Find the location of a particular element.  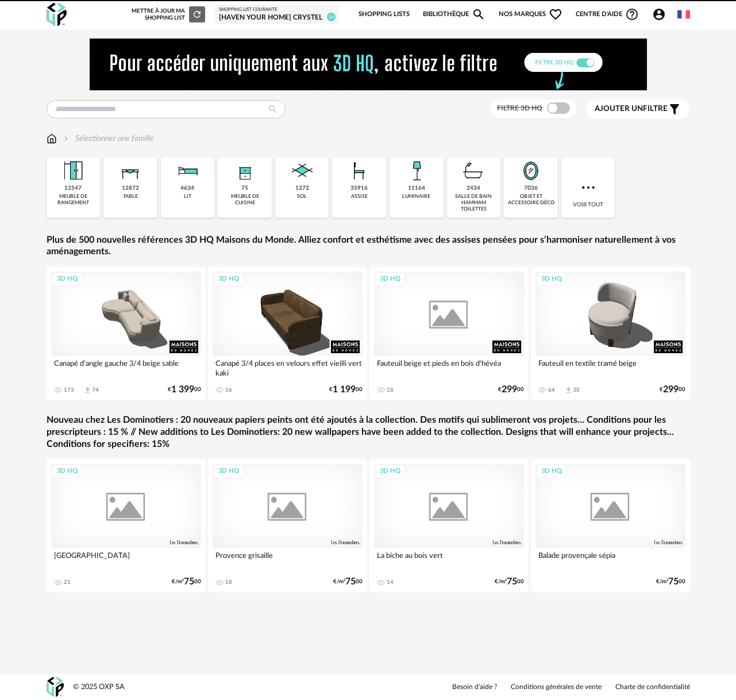

div: 12872 is located at coordinates (130, 188).